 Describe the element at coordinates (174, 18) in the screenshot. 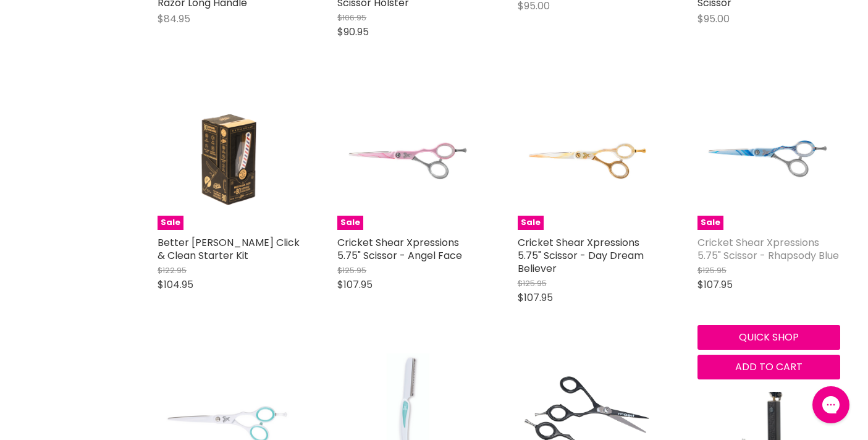

I see `span: $84.95` at that location.